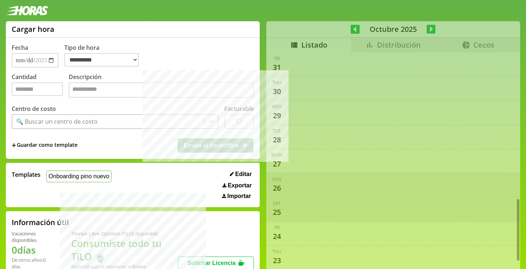 Image resolution: width=526 pixels, height=269 pixels. Describe the element at coordinates (40, 86) in the screenshot. I see `label: Cantidad` at that location.